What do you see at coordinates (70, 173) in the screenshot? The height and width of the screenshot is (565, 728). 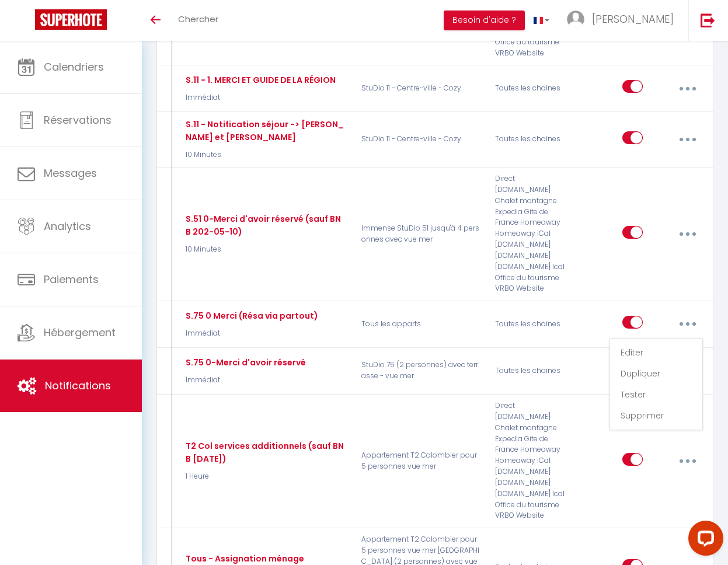 I see `span: Messages` at bounding box center [70, 173].